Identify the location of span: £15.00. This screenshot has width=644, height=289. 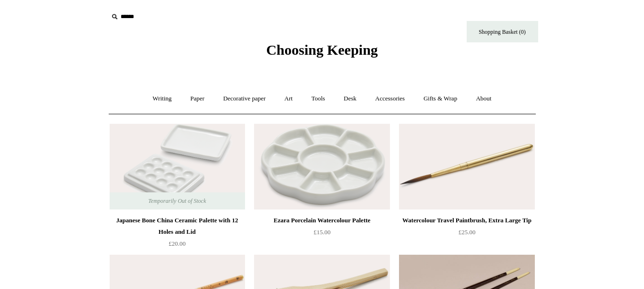
(322, 232).